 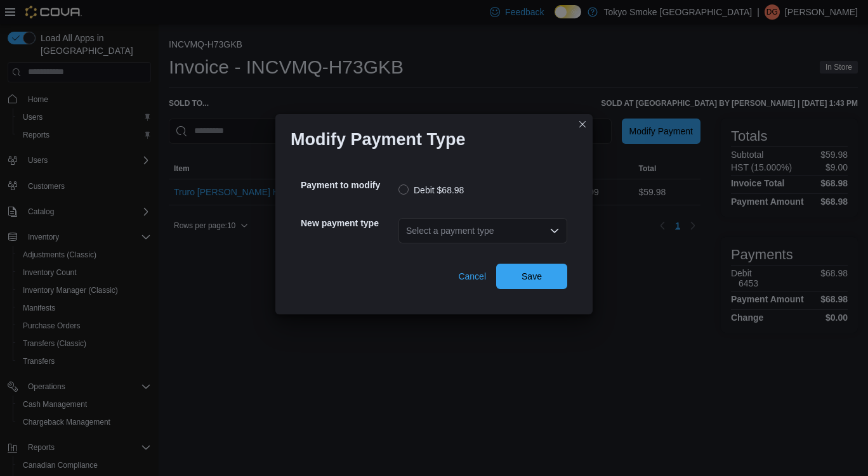 What do you see at coordinates (555, 231) in the screenshot?
I see `button: Open list of options` at bounding box center [555, 231].